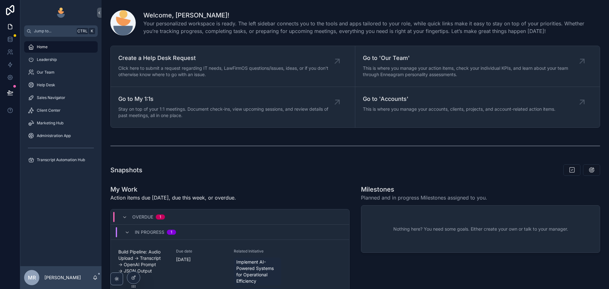 This screenshot has width=609, height=289. I want to click on span: Click here to submit a request regarding IT needs, LawFirmOS questions/issues, ideas, or if you d..., so click(228, 71).